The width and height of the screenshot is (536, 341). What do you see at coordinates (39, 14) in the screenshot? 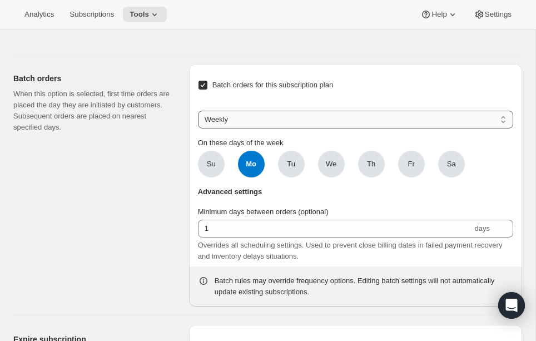
I see `button: Analytics` at bounding box center [39, 14].